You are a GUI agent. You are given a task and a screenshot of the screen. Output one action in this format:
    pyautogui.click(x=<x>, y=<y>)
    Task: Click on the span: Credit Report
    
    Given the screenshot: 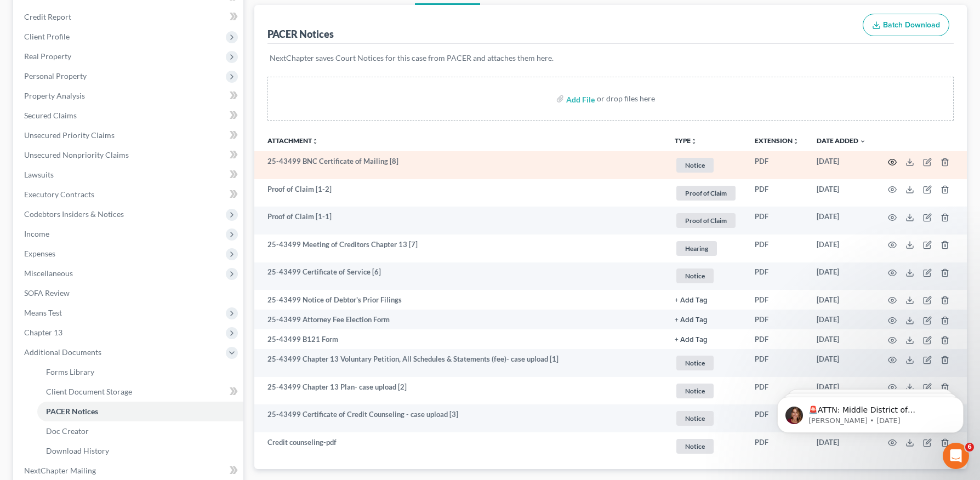 What is the action you would take?
    pyautogui.click(x=48, y=16)
    